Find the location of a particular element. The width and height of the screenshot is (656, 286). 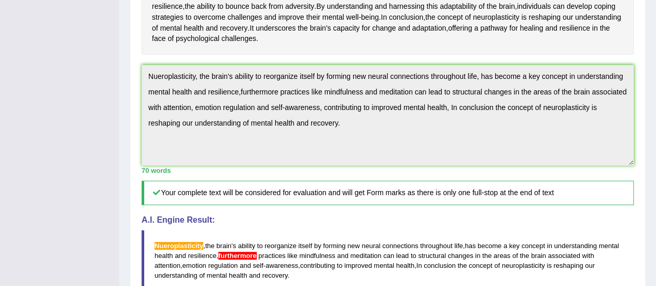

span: awareness is located at coordinates (282, 265).